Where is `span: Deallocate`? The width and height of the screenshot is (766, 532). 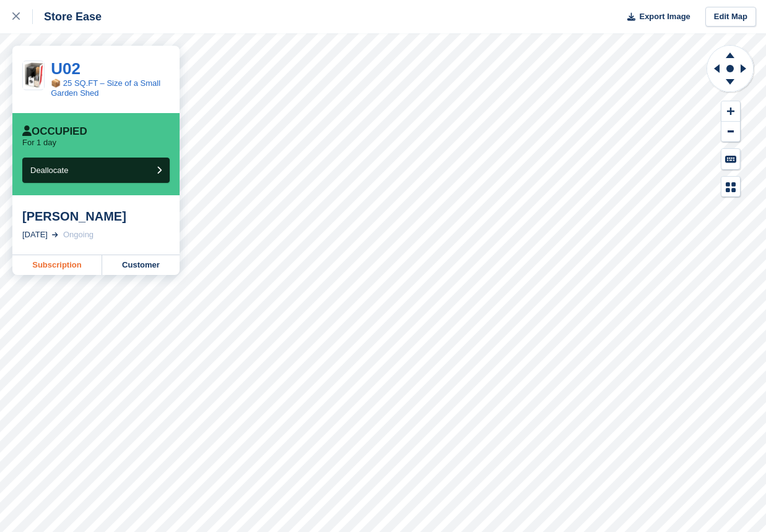
span: Deallocate is located at coordinates (49, 170).